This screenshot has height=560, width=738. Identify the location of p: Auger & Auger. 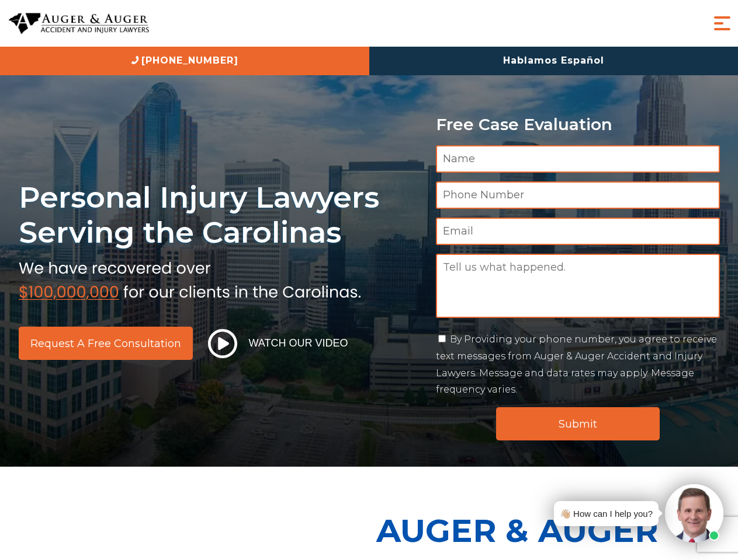
(554, 530).